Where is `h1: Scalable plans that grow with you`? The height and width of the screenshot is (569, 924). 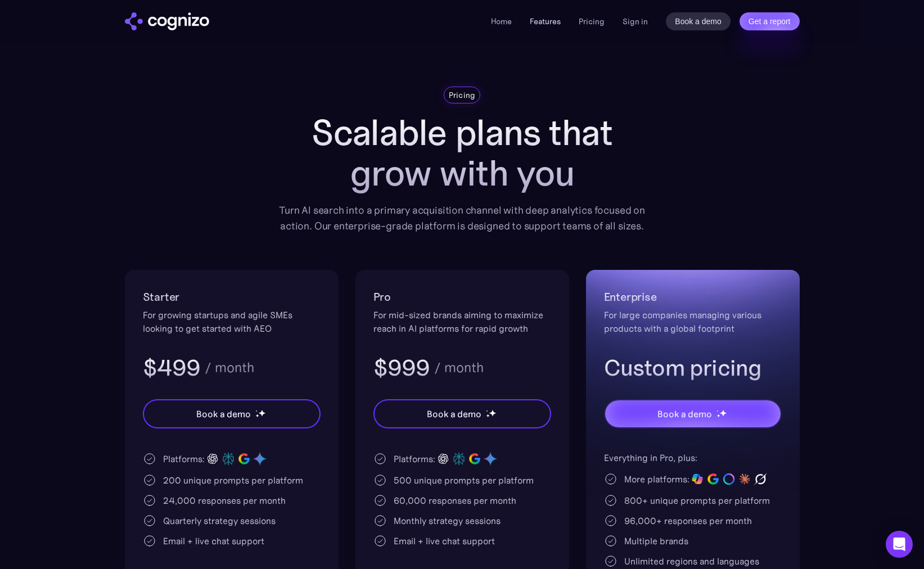
h1: Scalable plans that grow with you is located at coordinates (462, 152).